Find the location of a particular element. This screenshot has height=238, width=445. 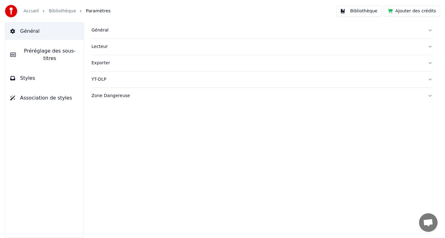

div: Ouvrir le chat is located at coordinates (428, 222).